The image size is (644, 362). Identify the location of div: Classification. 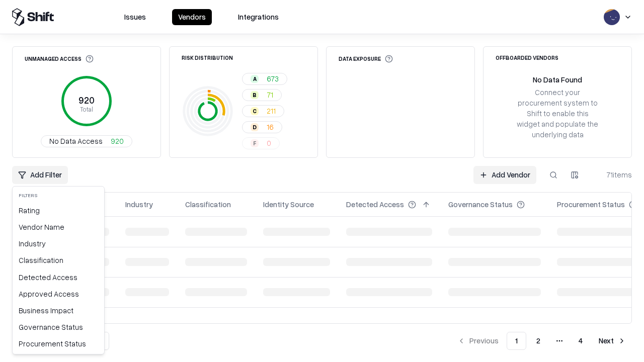
(58, 260).